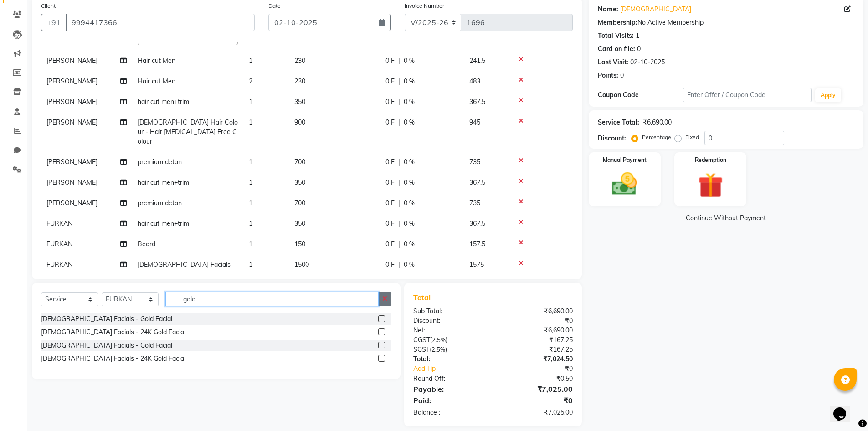 Image resolution: width=868 pixels, height=431 pixels. Describe the element at coordinates (726, 22) in the screenshot. I see `div: No Active Membership` at that location.